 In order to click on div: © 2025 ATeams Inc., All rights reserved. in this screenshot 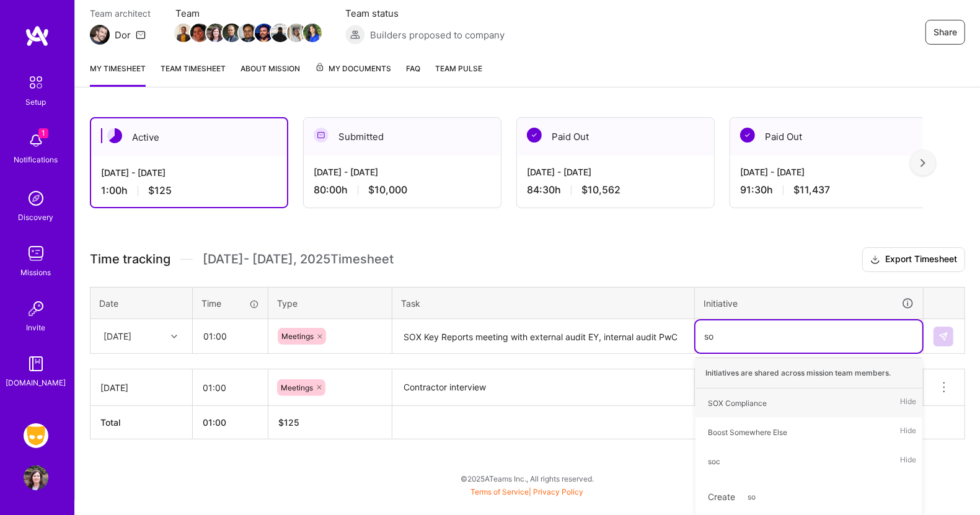, I will do `click(527, 478)`.